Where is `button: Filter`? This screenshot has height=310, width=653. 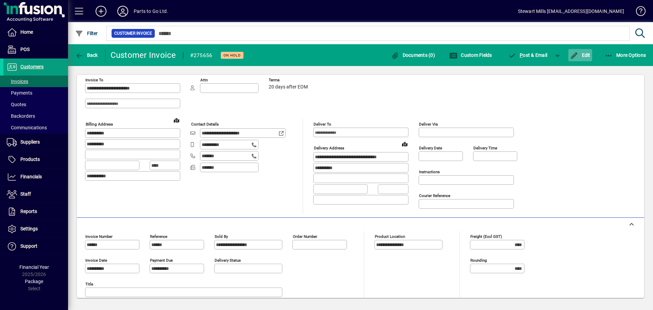
button: Filter is located at coordinates (86, 33).